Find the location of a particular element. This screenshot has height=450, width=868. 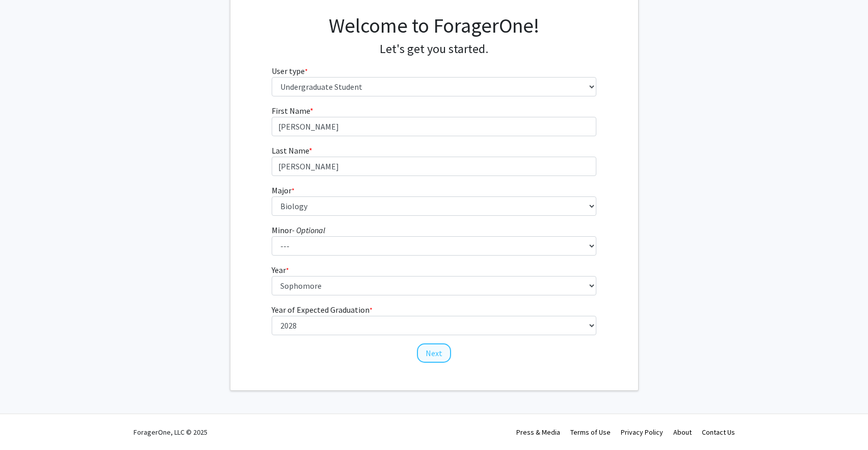

a: About is located at coordinates (683, 432).